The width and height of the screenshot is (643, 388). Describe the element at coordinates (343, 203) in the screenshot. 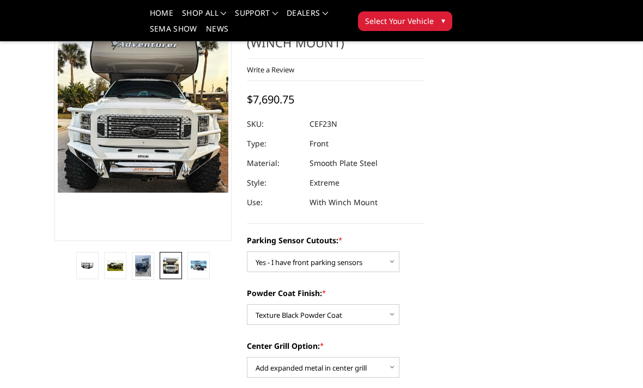

I see `dd: With Winch Mount` at that location.